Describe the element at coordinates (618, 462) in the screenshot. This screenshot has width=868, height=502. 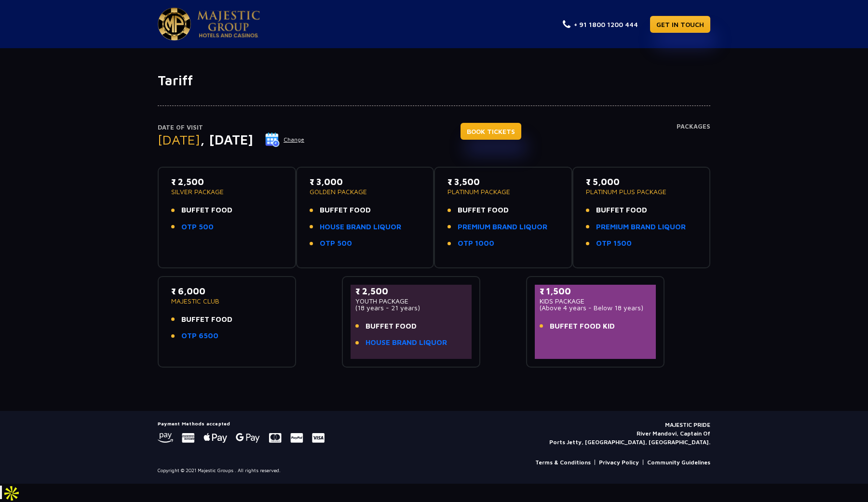
I see `a: Privacy Policy` at that location.